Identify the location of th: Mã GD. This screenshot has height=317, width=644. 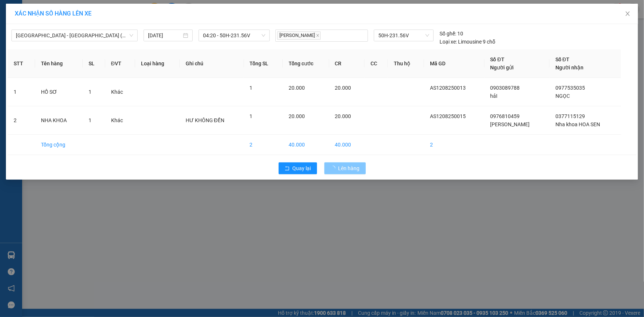
(455, 63).